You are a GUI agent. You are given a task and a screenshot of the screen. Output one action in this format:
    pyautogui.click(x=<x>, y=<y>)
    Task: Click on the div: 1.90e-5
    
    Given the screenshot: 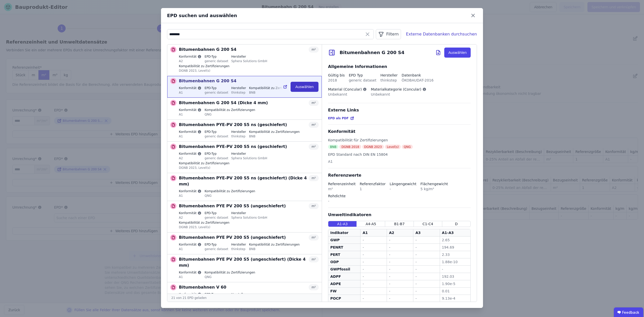 What is the action you would take?
    pyautogui.click(x=455, y=284)
    